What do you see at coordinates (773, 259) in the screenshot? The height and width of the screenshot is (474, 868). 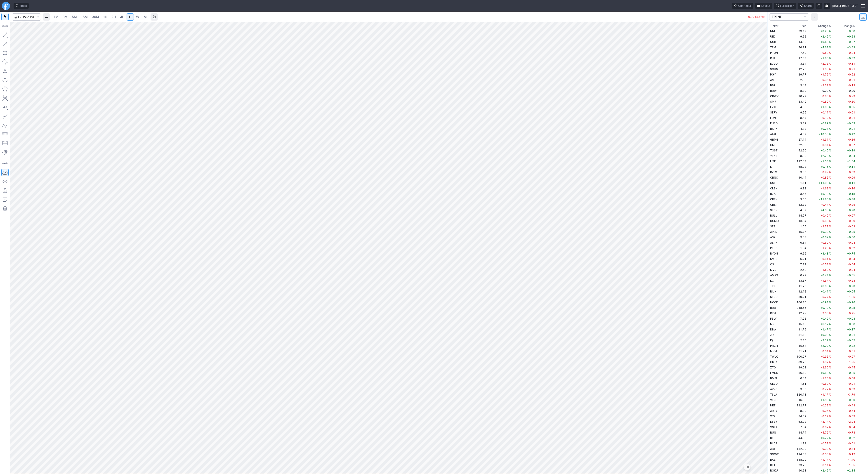 I see `span: NVTS` at bounding box center [773, 259].